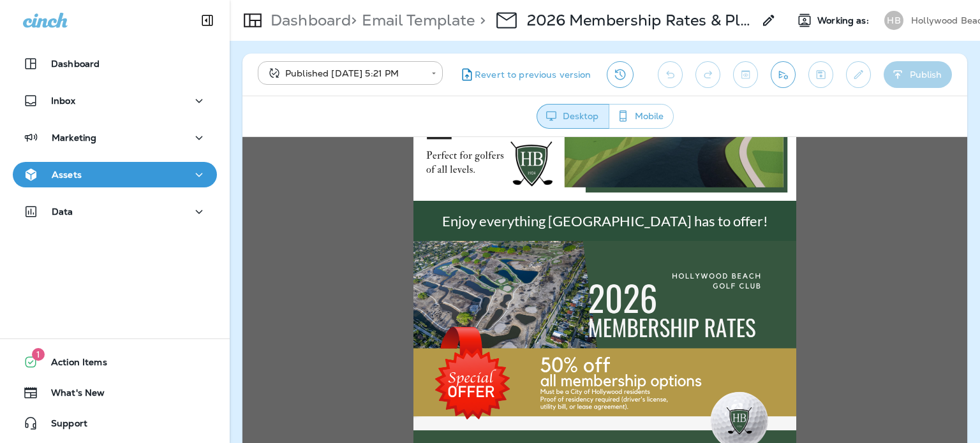 Image resolution: width=980 pixels, height=443 pixels. I want to click on button: Data, so click(115, 212).